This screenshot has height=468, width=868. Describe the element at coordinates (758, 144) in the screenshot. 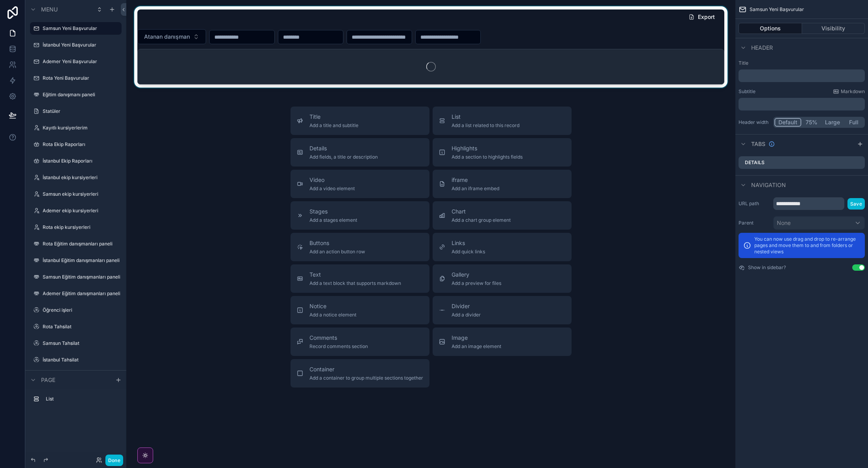

I see `span: Tabs` at that location.